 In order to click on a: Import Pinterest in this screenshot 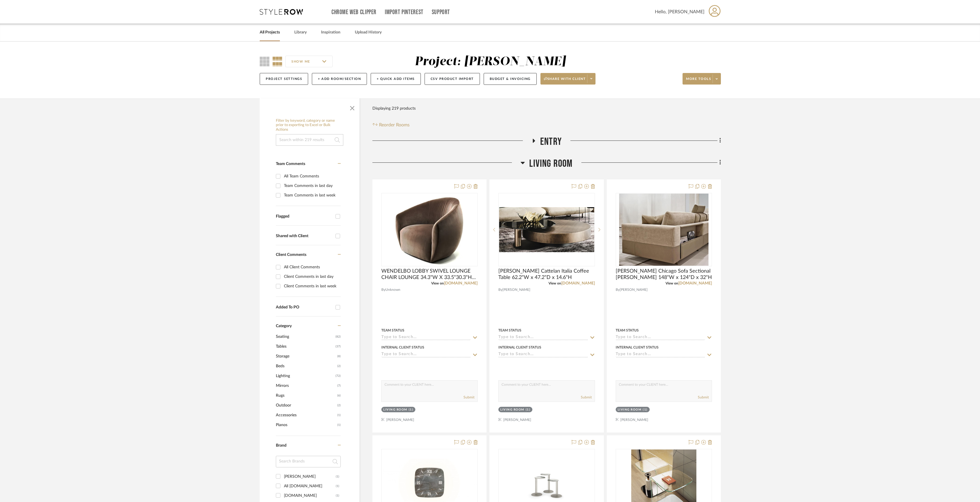, I will do `click(404, 12)`.